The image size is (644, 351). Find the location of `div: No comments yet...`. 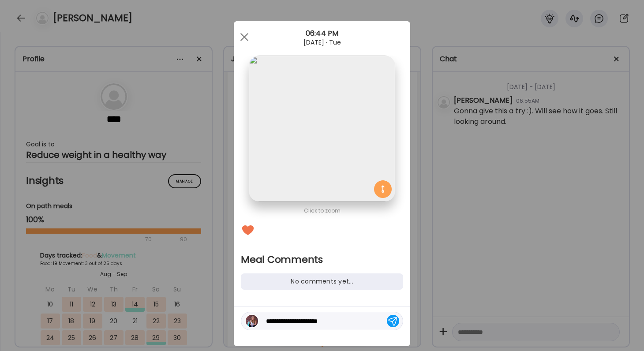

div: No comments yet... is located at coordinates (322, 281).